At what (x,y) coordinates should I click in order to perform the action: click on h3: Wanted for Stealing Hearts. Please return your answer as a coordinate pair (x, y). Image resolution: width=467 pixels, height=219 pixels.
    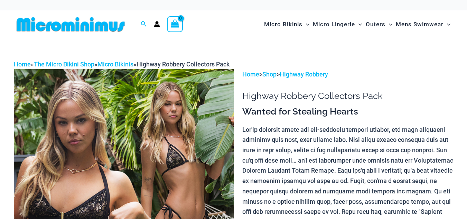
    Looking at the image, I should click on (348, 112).